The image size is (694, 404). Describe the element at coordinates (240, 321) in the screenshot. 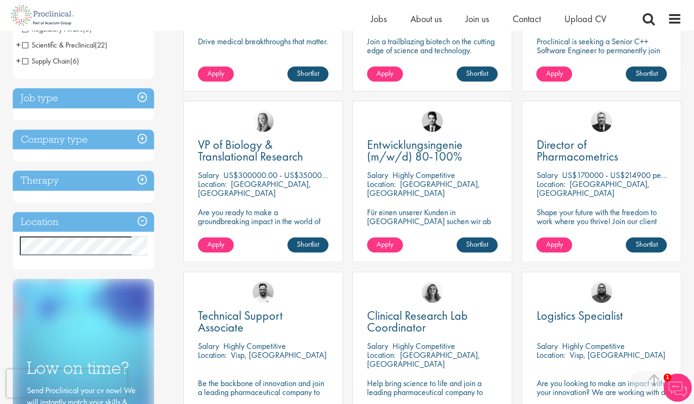

I see `span: Technical Support Associate` at that location.